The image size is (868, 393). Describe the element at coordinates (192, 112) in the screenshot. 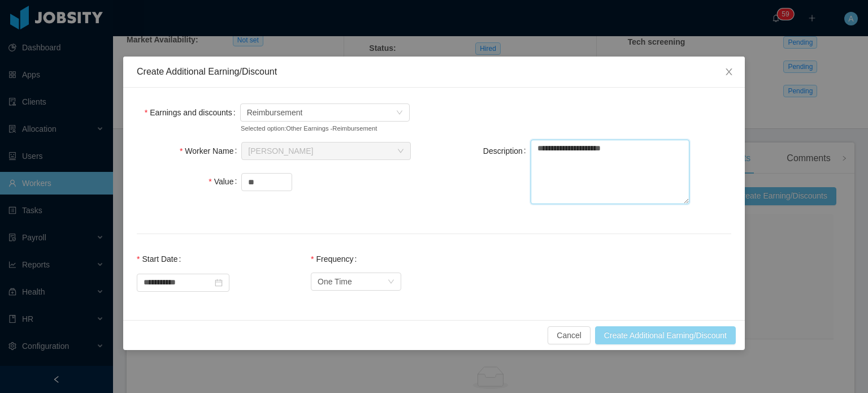

I see `label: Earnings and discounts` at that location.